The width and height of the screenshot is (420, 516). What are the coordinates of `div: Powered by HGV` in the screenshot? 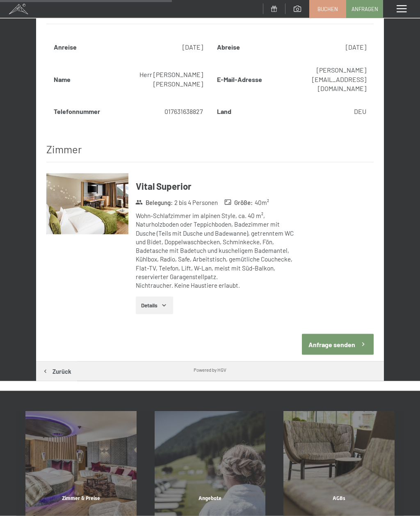 It's located at (210, 369).